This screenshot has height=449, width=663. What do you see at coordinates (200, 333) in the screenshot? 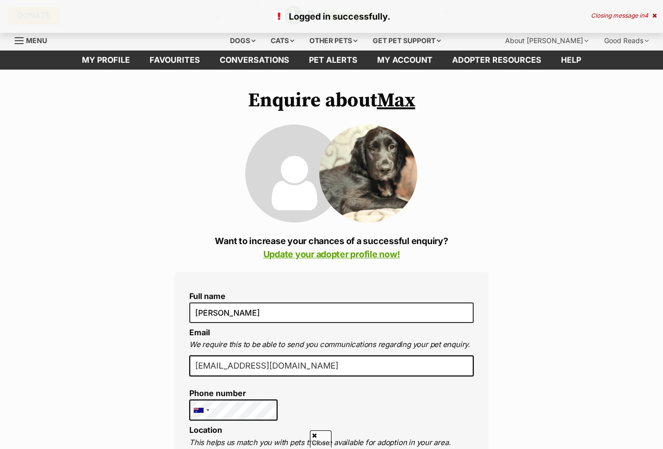
I see `label: Email` at bounding box center [200, 333].